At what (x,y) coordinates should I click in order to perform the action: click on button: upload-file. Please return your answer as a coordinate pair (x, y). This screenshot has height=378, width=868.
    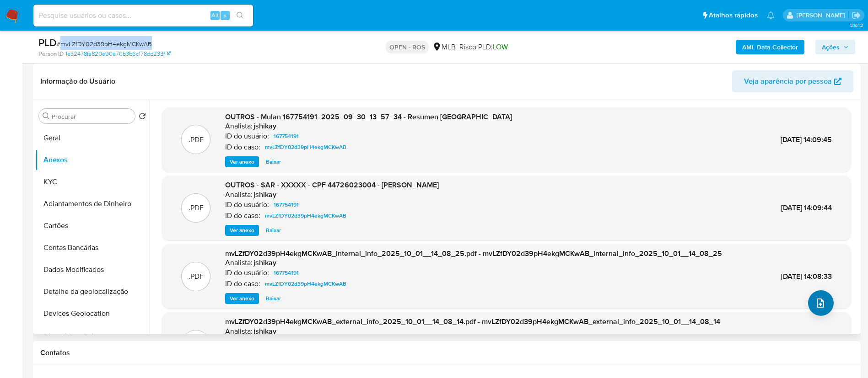
    Looking at the image, I should click on (820, 303).